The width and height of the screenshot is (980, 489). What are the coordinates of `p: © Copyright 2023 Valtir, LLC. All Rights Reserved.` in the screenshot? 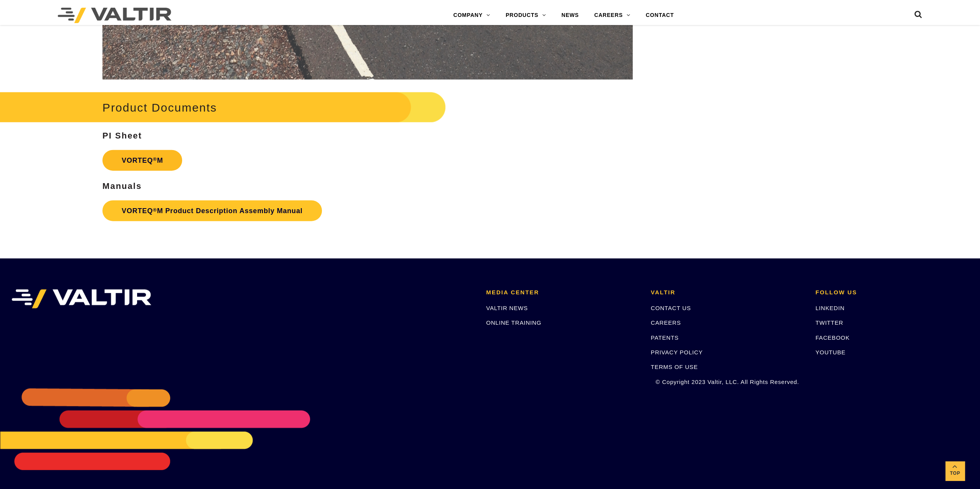 It's located at (727, 382).